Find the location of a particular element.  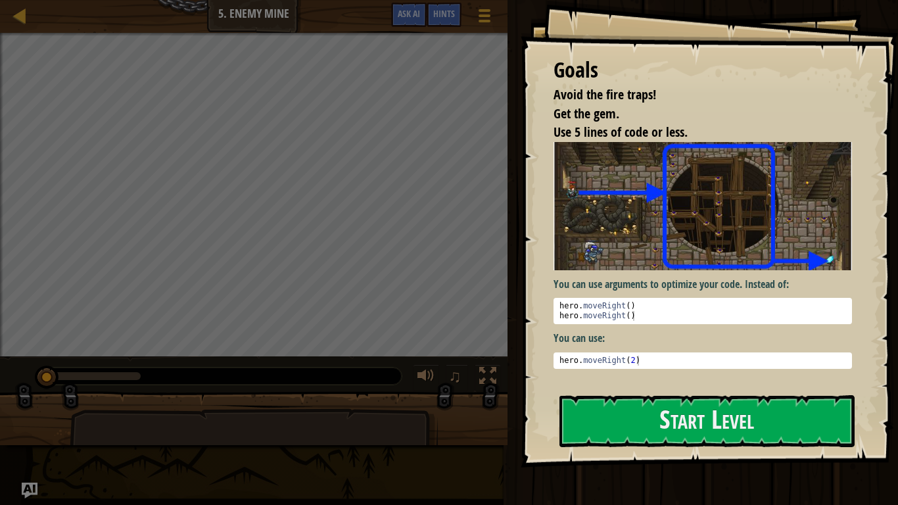

span: Avoid the fire traps! is located at coordinates (605, 94).